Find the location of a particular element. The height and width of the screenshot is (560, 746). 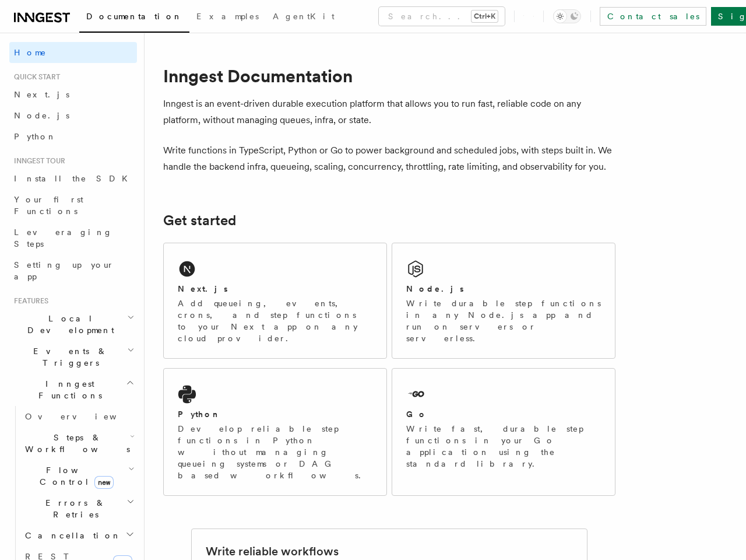

a: Next.jsAdd queueing, events, crons, and step functions to your Next app on any cloud provider. is located at coordinates (275, 301).